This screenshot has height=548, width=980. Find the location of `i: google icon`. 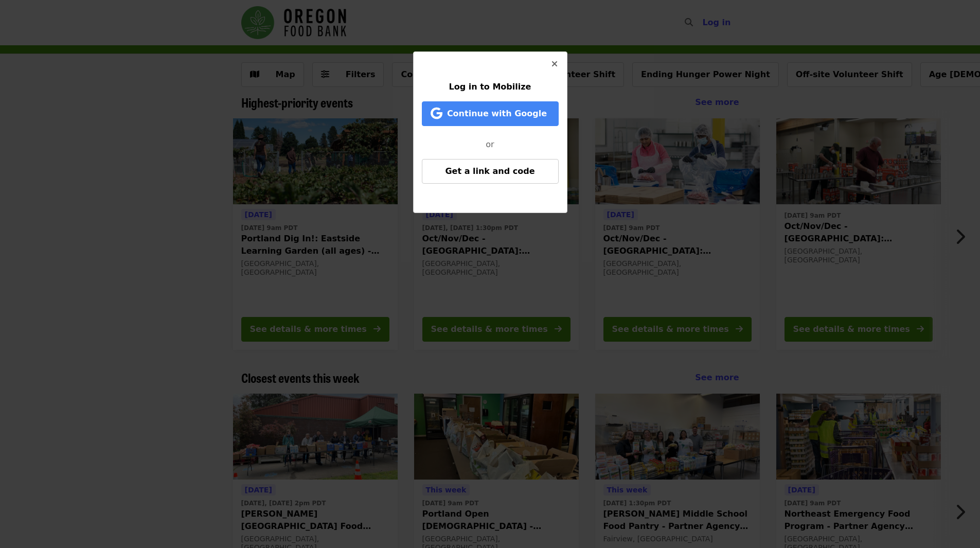

i: google icon is located at coordinates (437, 113).